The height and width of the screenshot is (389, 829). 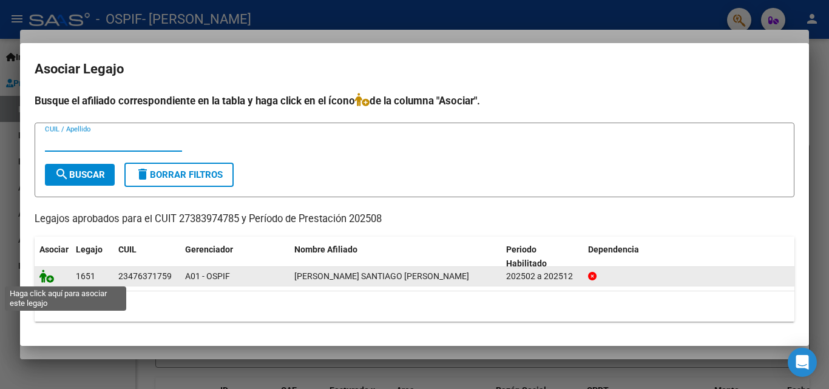 I want to click on datatable-header-cell: Periodo Habilitado, so click(x=542, y=257).